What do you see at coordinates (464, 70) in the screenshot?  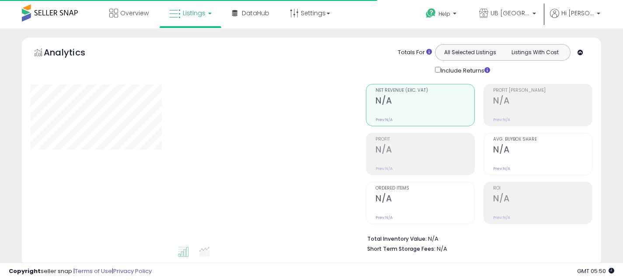 I see `div: Include Returns` at bounding box center [464, 70].